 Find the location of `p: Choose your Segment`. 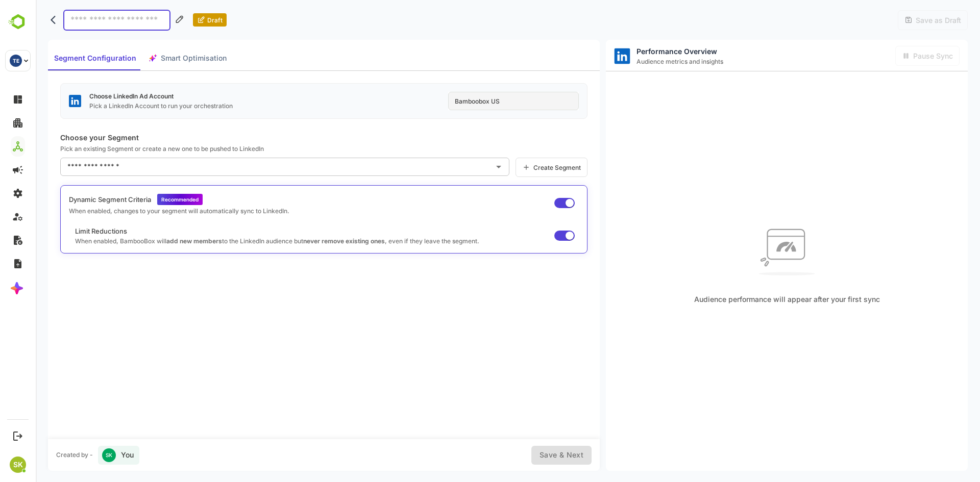

p: Choose your Segment is located at coordinates (288, 138).